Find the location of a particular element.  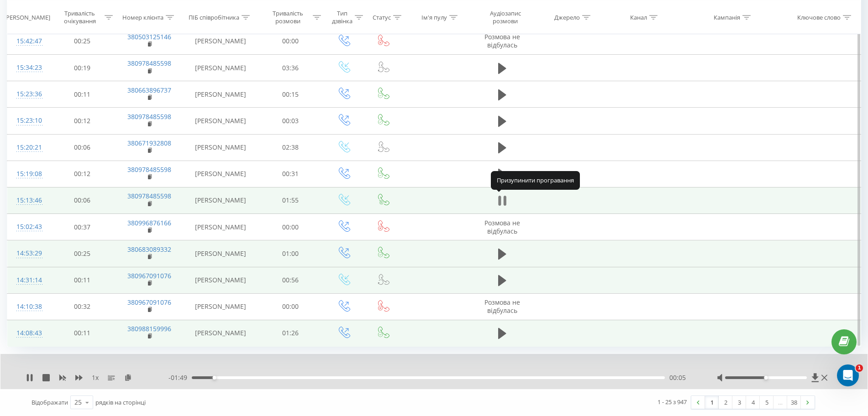

td: 00:19 is located at coordinates (82, 68).